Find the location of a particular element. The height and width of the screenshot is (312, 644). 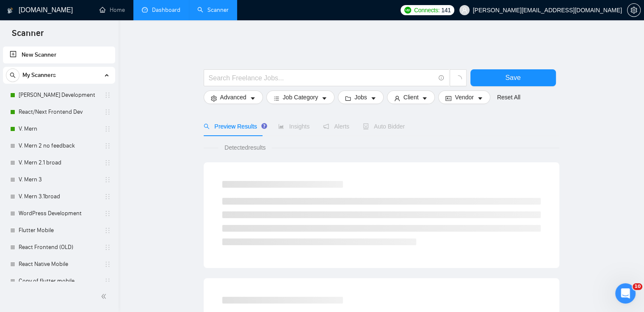

span: Jobs is located at coordinates (361, 97).